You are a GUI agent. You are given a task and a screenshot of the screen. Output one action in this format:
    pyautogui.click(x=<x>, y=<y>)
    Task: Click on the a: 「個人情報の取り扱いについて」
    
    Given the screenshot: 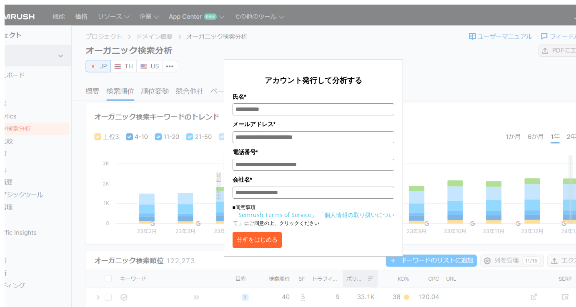 What is the action you would take?
    pyautogui.click(x=313, y=219)
    